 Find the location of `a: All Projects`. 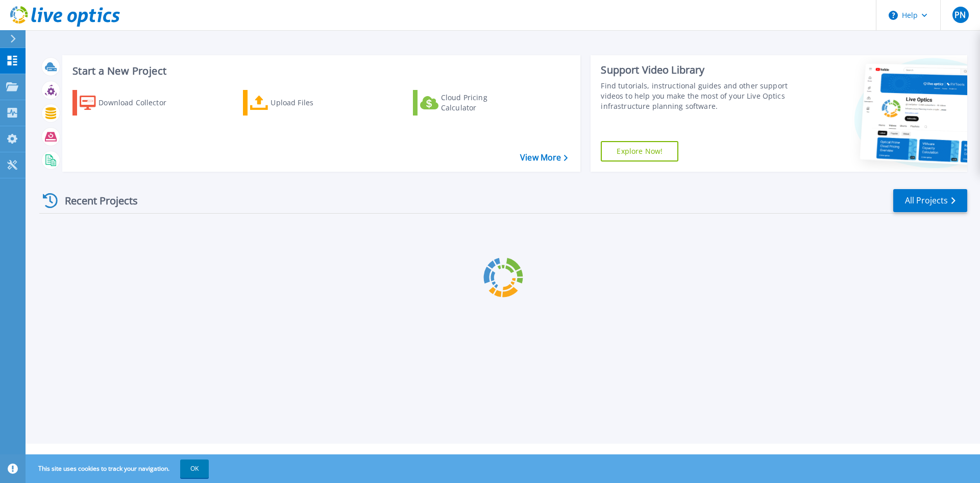

a: All Projects is located at coordinates (930, 200).